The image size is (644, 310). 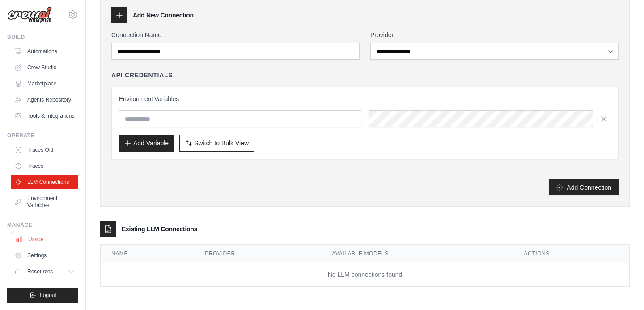 I want to click on span: Switch to Bulk View, so click(x=221, y=143).